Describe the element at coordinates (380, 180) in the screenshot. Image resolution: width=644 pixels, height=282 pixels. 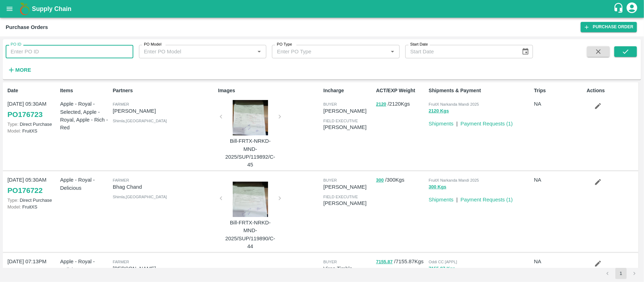
I see `button: 300` at that location.